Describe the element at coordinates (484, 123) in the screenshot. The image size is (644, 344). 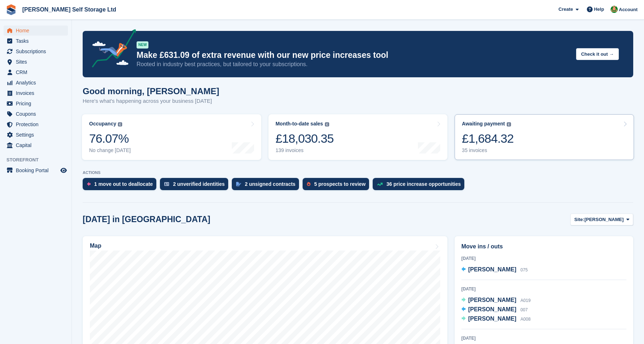
I see `div: Awaiting payment` at that location.